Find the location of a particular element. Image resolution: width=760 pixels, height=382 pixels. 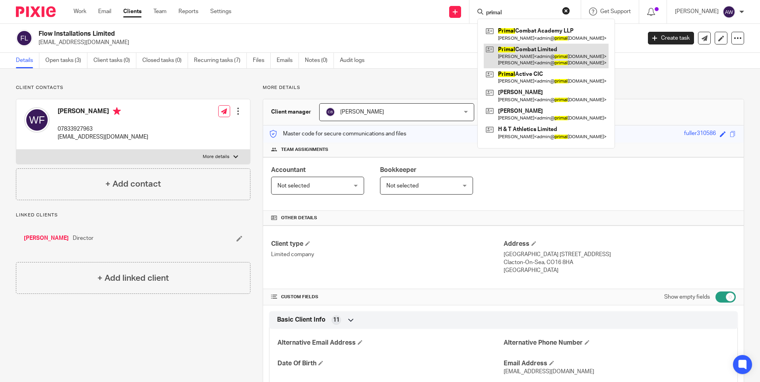

p: Clacton-On-Sea, CO16 8HA is located at coordinates (619, 263).